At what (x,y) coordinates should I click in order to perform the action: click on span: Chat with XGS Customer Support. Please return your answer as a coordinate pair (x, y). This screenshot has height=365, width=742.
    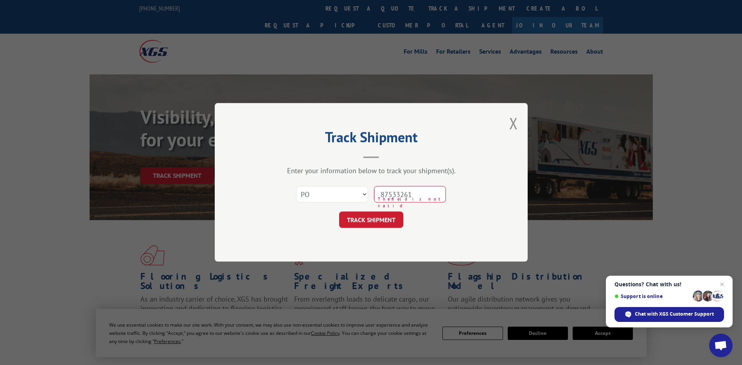
    Looking at the image, I should click on (674, 314).